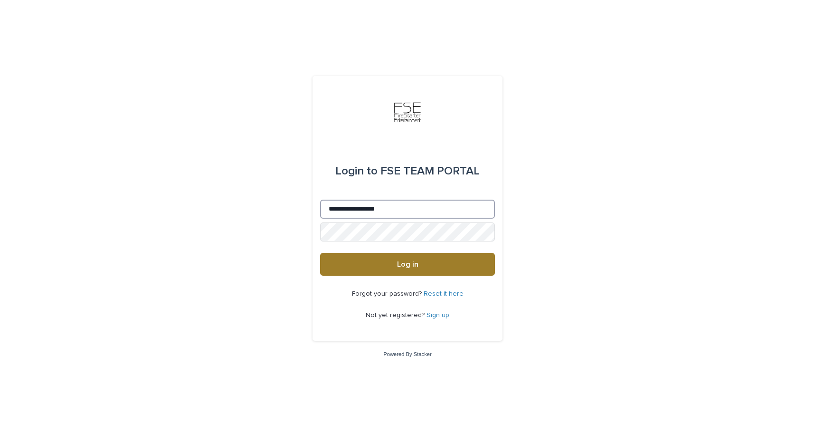  What do you see at coordinates (408, 264) in the screenshot?
I see `button: Log in` at bounding box center [408, 264].